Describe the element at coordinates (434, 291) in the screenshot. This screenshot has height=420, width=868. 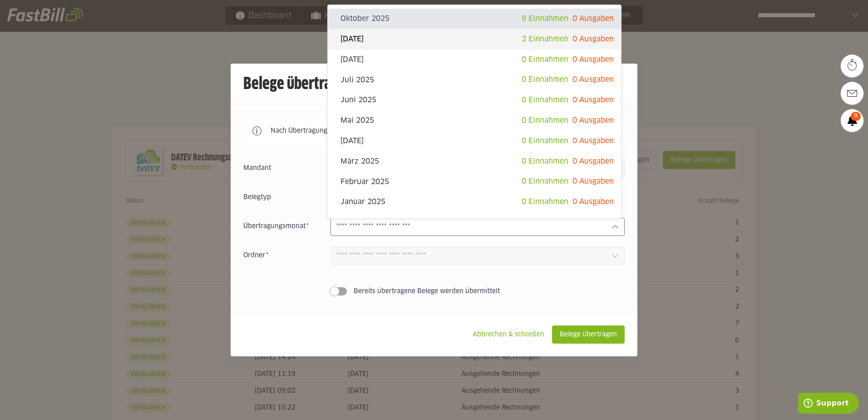
I see `sl-switch: Bereits übertragene Belege werden übermittelt` at that location.